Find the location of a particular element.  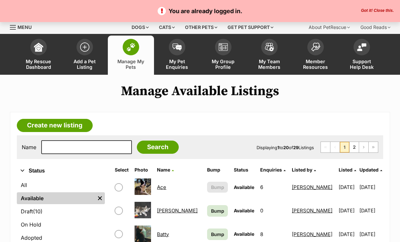

span: Add a Pet Listing is located at coordinates (85, 64).